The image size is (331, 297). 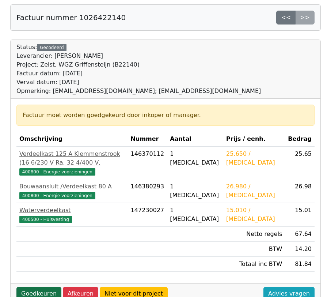 What do you see at coordinates (72, 215) in the screenshot?
I see `a: Waterverdeelkast400500 - Huisvesting` at bounding box center [72, 215].